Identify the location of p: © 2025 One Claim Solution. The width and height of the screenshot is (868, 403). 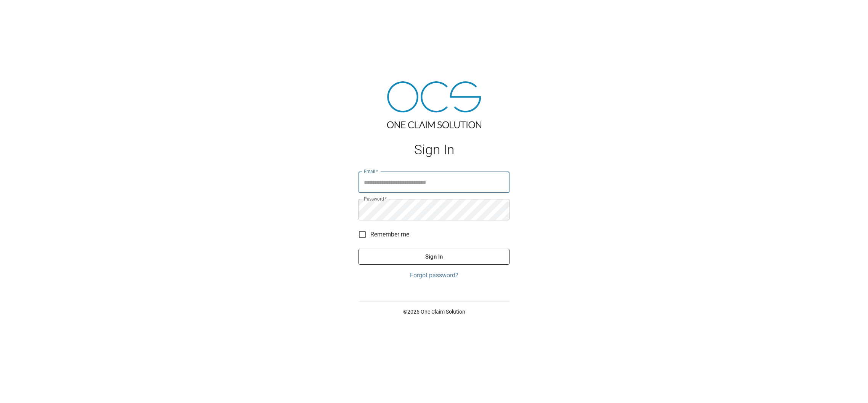
(434, 311).